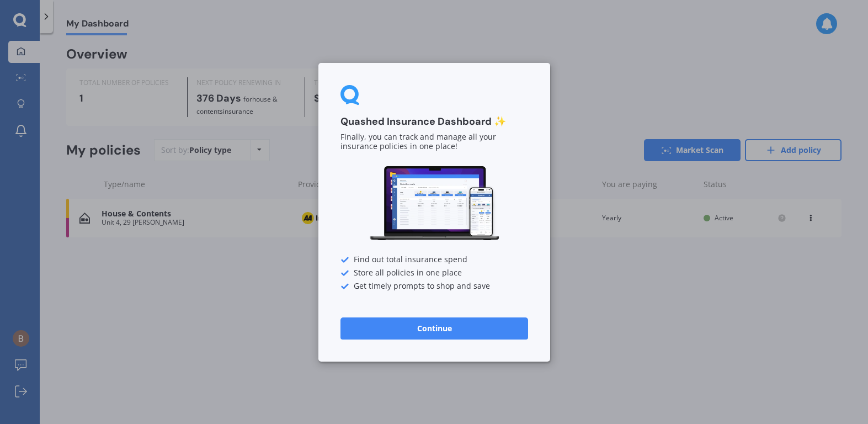 Image resolution: width=868 pixels, height=424 pixels. Describe the element at coordinates (434, 142) in the screenshot. I see `p: Finally, you can track and manage all your insurance policies in one place!` at that location.